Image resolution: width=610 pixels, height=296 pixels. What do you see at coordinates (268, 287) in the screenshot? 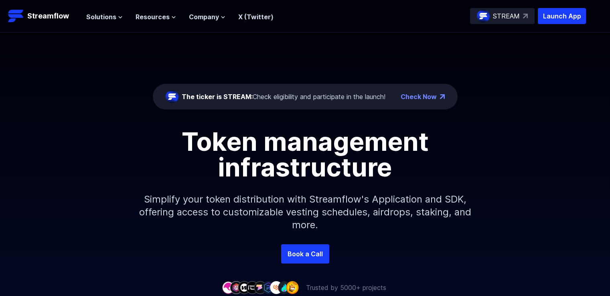
I see `img: company-6` at bounding box center [268, 287].